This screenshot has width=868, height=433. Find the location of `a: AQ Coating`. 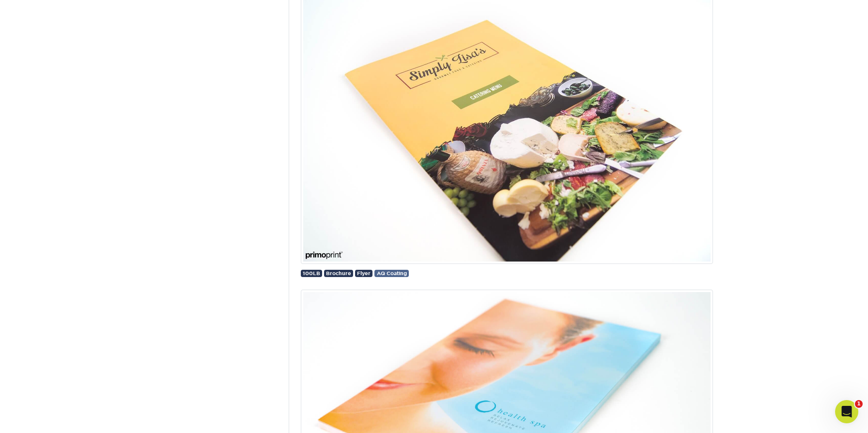

a: AQ Coating is located at coordinates (392, 273).